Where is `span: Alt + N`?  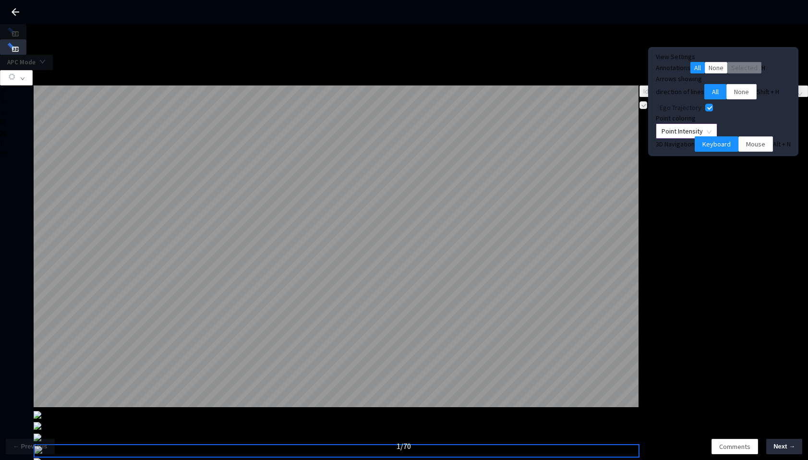 span: Alt + N is located at coordinates (782, 144).